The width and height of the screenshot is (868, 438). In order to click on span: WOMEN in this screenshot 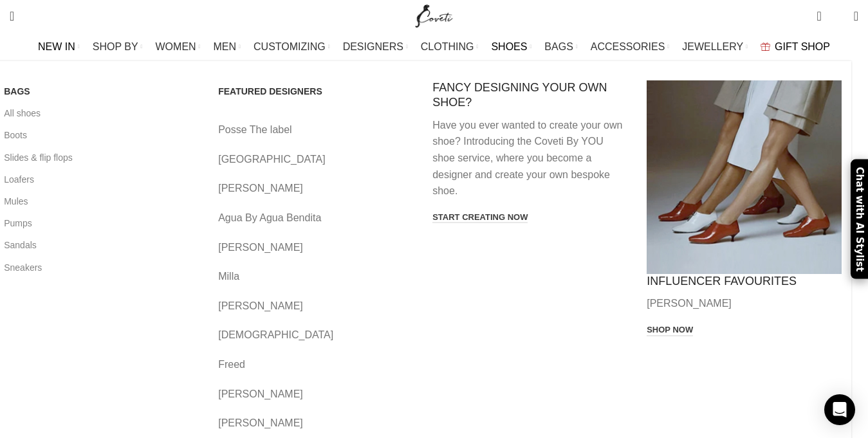, I will do `click(175, 47)`.